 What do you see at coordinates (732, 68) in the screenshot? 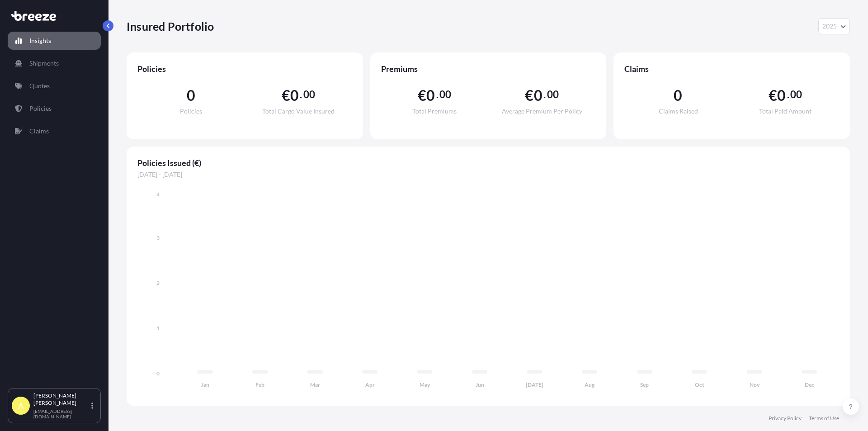
I see `span: Claims` at bounding box center [732, 68].